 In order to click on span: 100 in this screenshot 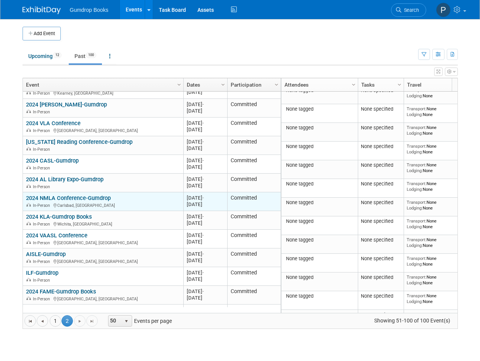, I will do `click(91, 55)`.